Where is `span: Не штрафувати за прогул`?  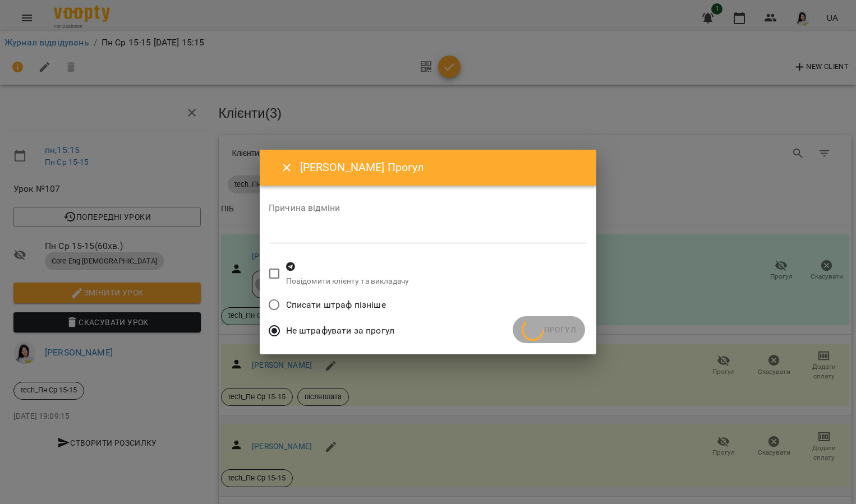
span: Не штрафувати за прогул is located at coordinates (340, 331).